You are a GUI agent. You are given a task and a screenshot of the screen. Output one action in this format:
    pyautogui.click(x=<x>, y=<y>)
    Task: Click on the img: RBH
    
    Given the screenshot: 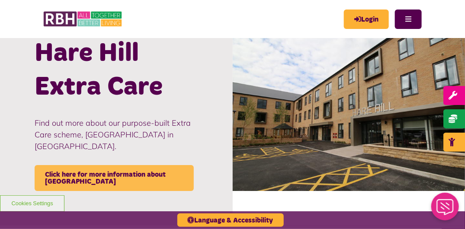 What is the action you would take?
    pyautogui.click(x=83, y=19)
    